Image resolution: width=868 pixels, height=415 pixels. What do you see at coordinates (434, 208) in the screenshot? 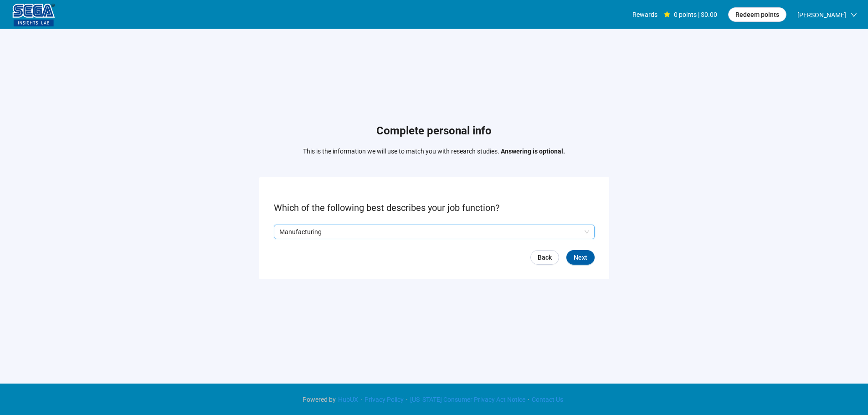
I see `p: Which of the following best describes your job function?` at bounding box center [434, 208].